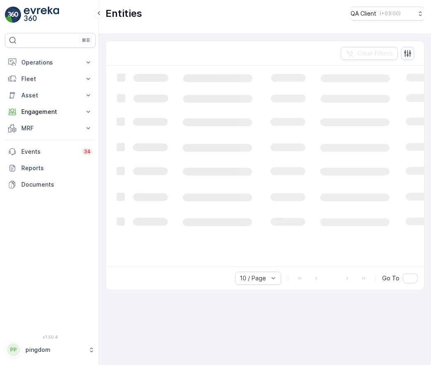 This screenshot has width=431, height=365. Describe the element at coordinates (50, 112) in the screenshot. I see `p: Engagement` at that location.